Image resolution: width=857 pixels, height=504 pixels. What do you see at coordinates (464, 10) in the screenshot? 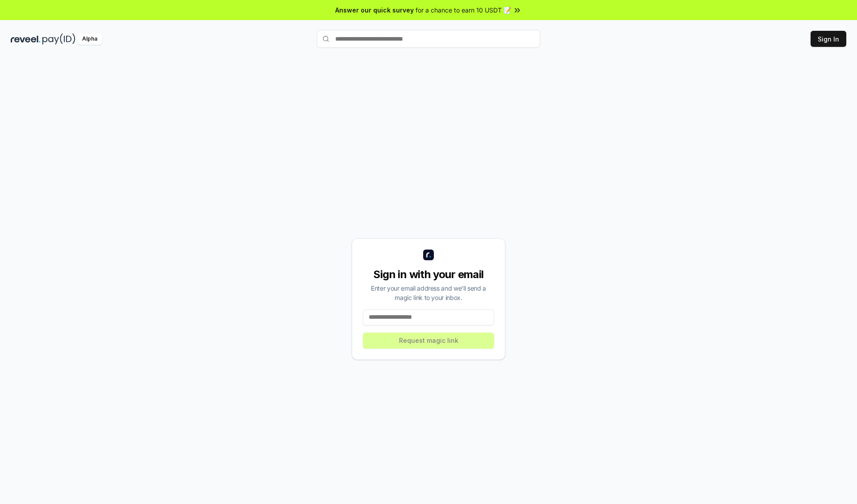
I see `span: for a chance to earn 10 USDT 📝` at bounding box center [464, 10].